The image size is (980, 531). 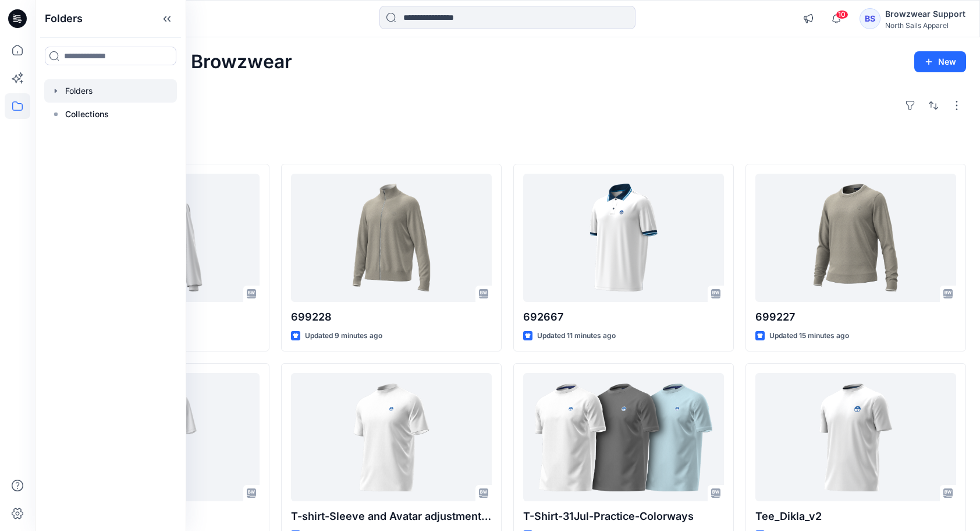 I want to click on p: 699227, so click(x=856, y=317).